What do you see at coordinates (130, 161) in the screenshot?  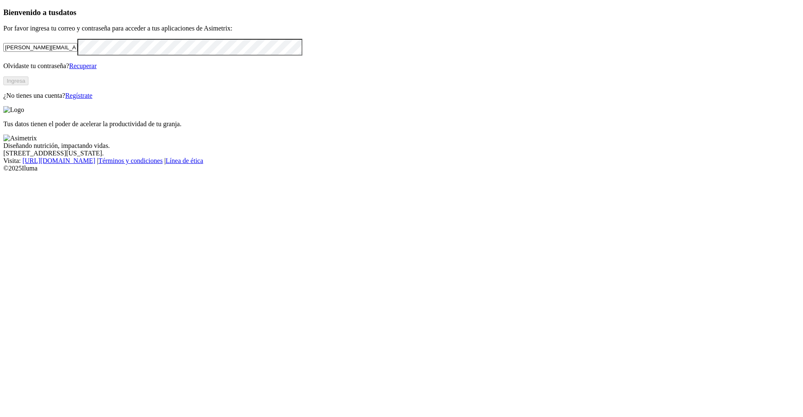 I see `a: Términos y condiciones` at bounding box center [130, 161].